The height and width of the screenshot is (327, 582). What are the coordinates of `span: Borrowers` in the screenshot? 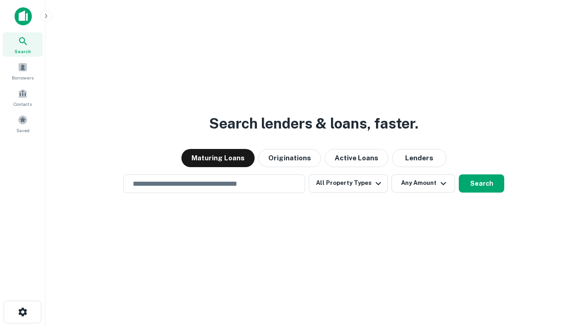 It's located at (23, 78).